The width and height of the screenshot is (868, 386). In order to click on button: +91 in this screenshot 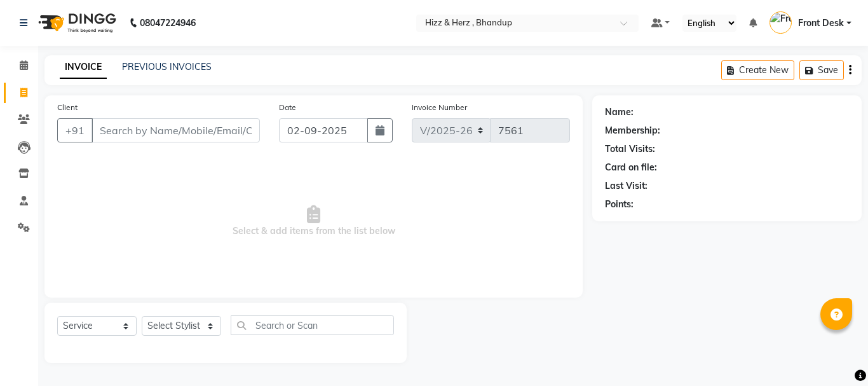, I will do `click(75, 130)`.